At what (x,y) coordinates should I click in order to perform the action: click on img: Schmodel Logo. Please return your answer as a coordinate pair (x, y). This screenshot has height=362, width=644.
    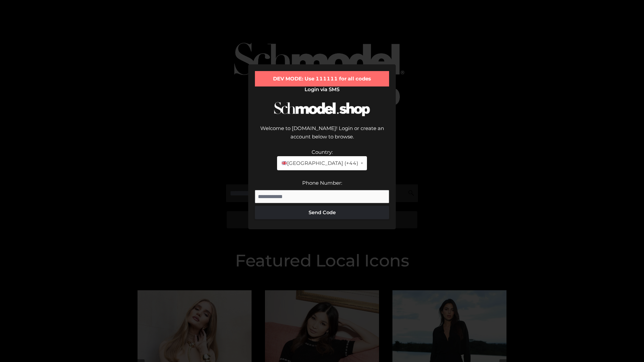
    Looking at the image, I should click on (322, 109).